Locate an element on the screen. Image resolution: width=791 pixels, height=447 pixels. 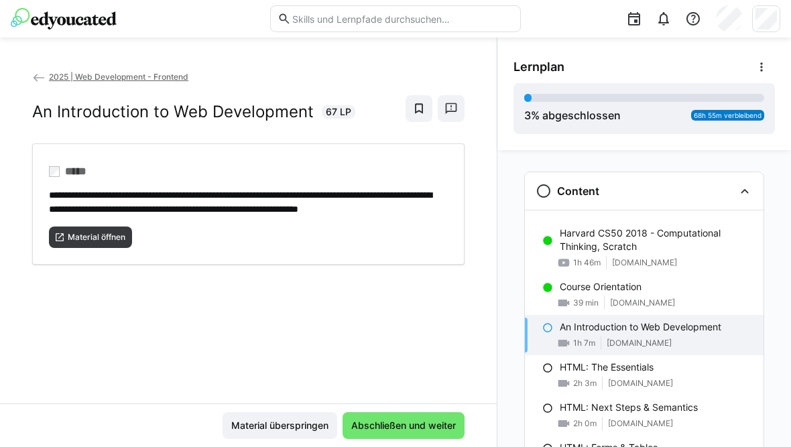
span: Material öffnen is located at coordinates (96, 237).